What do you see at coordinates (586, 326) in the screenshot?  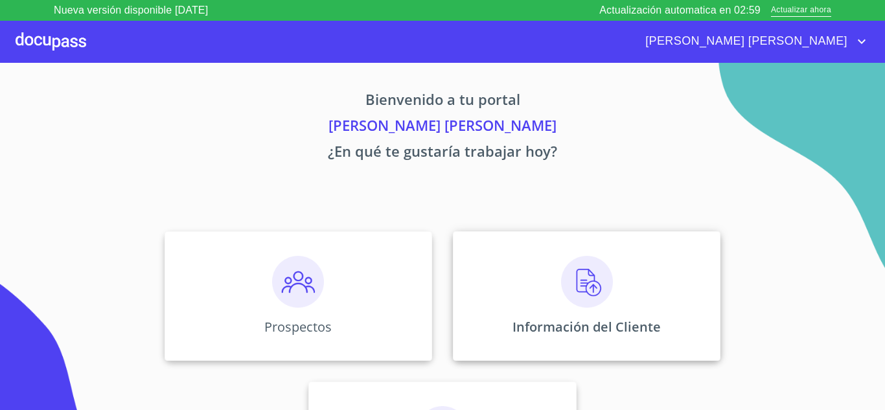 I see `p: Información del Cliente` at bounding box center [586, 326].